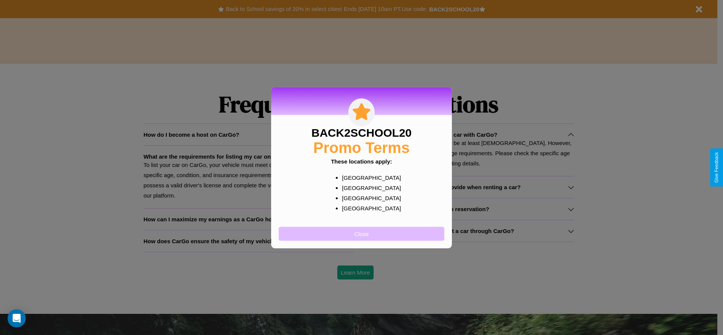 This screenshot has height=335, width=723. What do you see at coordinates (361, 147) in the screenshot?
I see `h2: Promo Terms` at bounding box center [361, 147].